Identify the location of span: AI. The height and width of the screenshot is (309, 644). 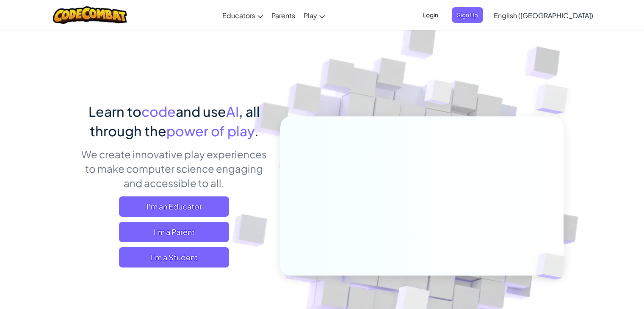
(232, 112).